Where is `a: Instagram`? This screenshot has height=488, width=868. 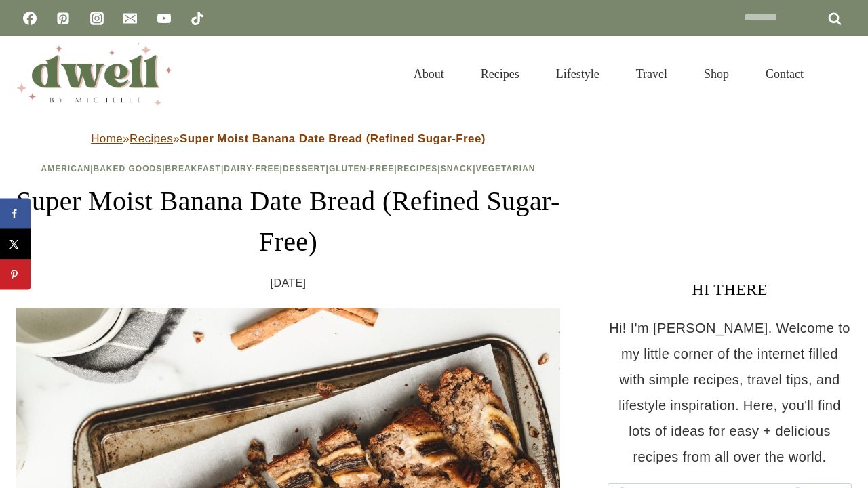 a: Instagram is located at coordinates (97, 18).